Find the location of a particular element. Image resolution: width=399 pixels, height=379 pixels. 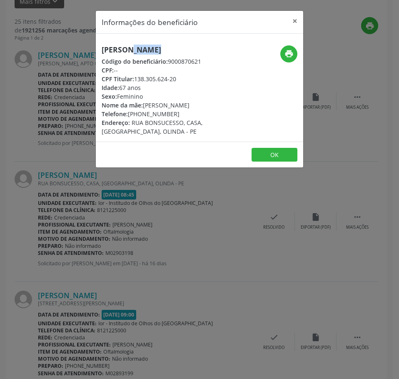

i: print is located at coordinates (289, 54).